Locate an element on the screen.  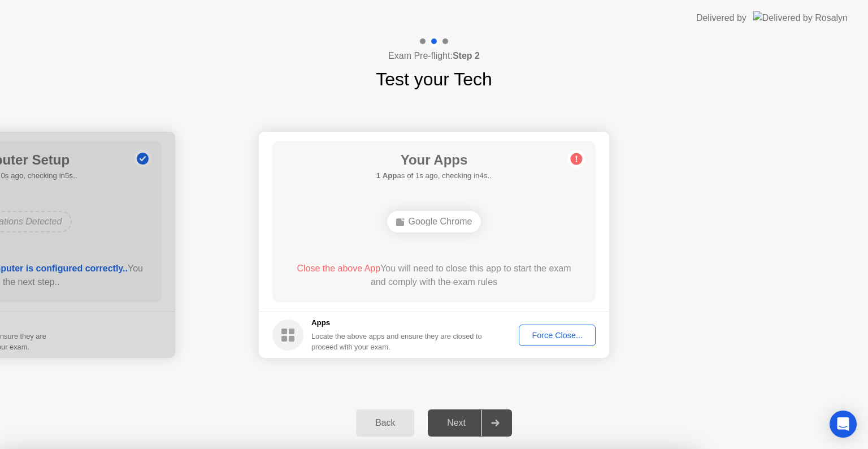
h5: as of 1s ago, checking in4s.. is located at coordinates (434, 176).